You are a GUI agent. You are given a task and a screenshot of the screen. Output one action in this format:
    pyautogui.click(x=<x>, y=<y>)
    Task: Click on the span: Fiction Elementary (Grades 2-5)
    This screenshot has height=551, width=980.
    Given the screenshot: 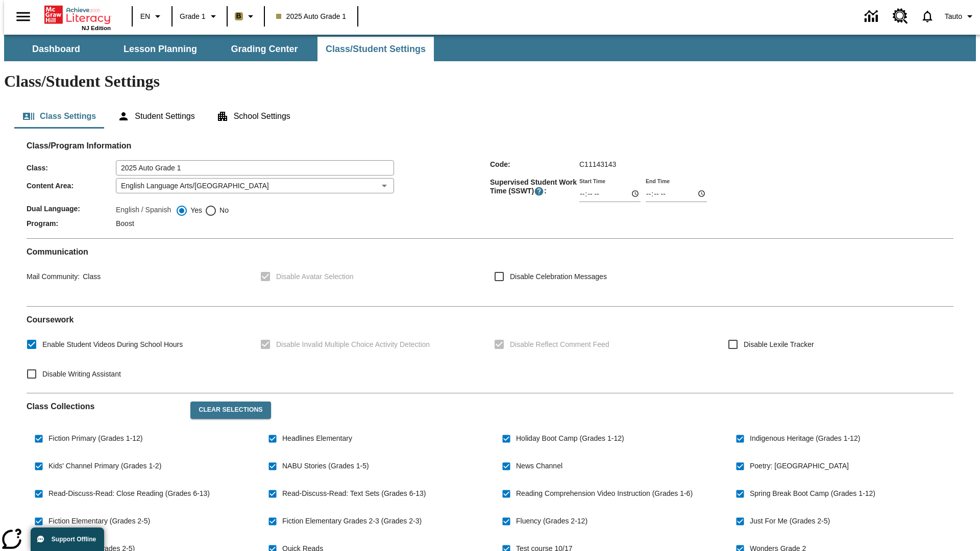 What is the action you would take?
    pyautogui.click(x=99, y=521)
    